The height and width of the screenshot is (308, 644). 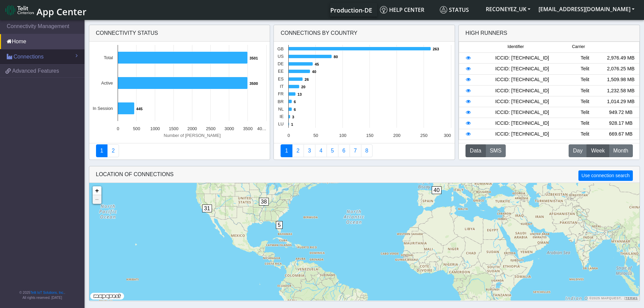 What do you see at coordinates (621, 150) in the screenshot?
I see `span: Month` at bounding box center [621, 150].